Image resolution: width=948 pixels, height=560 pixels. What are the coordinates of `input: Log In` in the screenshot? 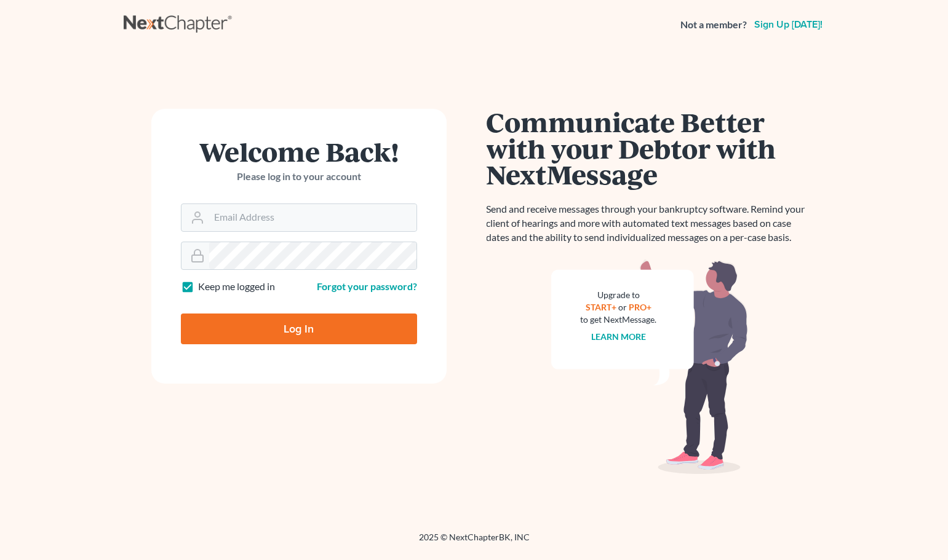 It's located at (299, 329).